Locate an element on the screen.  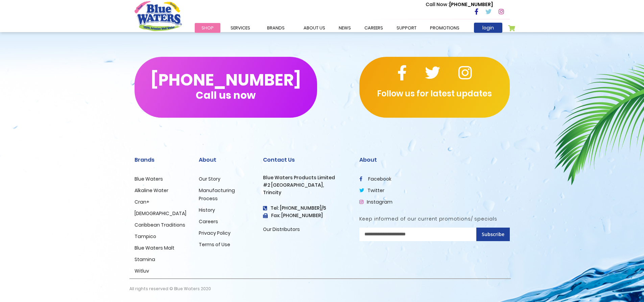
span: Call Now : is located at coordinates (438, 5).